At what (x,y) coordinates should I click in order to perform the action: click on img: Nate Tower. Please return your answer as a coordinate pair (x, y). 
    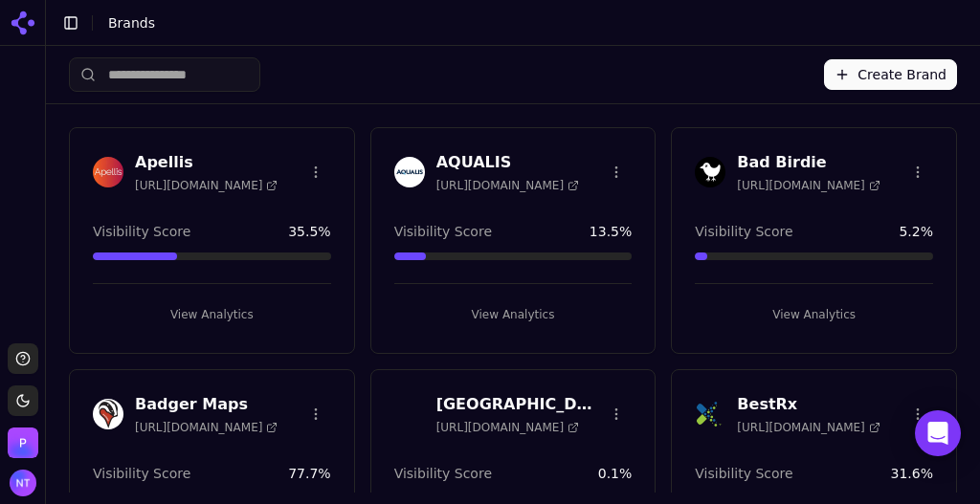
    Looking at the image, I should click on (23, 483).